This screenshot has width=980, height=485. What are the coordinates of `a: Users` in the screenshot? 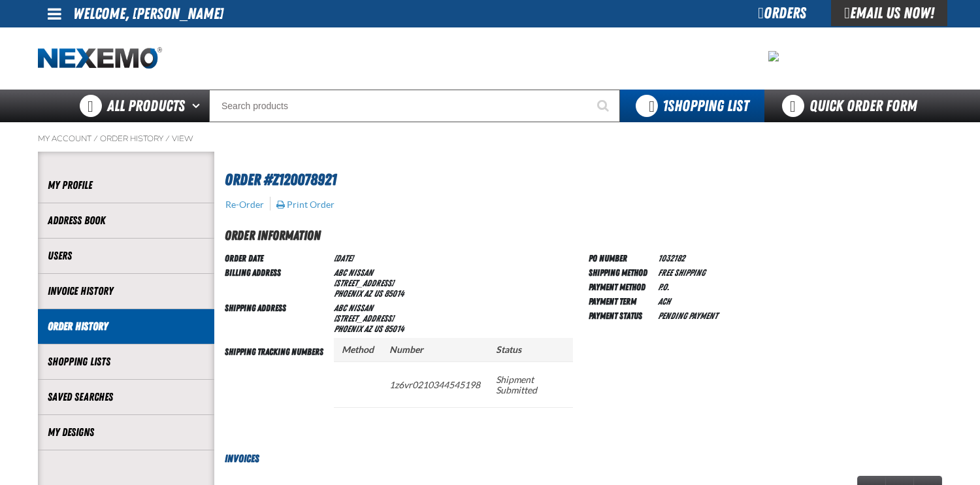 It's located at (126, 255).